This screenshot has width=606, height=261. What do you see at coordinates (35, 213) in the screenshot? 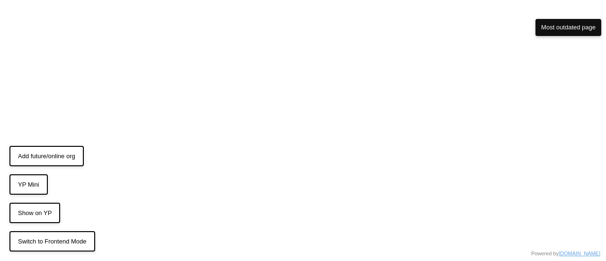
I see `button: Show on YP` at bounding box center [35, 213].